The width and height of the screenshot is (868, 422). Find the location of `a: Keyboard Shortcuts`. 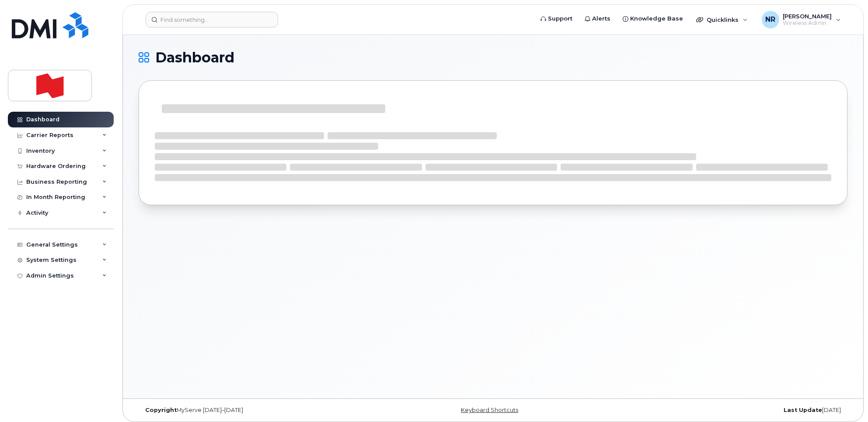

a: Keyboard Shortcuts is located at coordinates (489, 410).